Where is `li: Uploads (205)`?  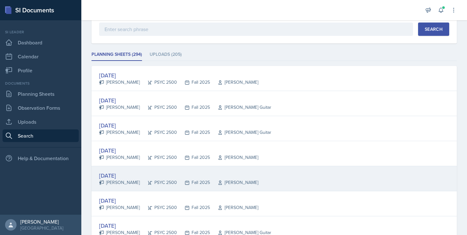 li: Uploads (205) is located at coordinates (166, 55).